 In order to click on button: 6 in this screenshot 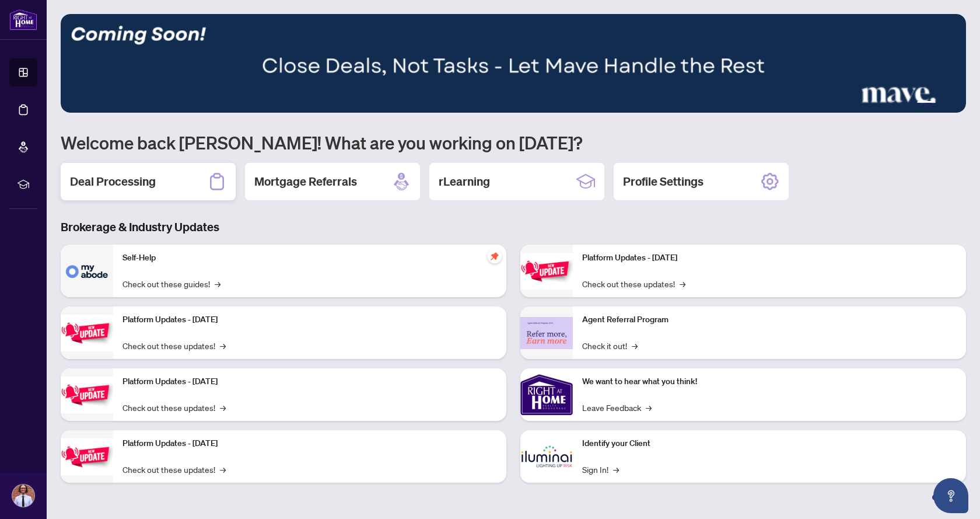, I will do `click(952, 104)`.